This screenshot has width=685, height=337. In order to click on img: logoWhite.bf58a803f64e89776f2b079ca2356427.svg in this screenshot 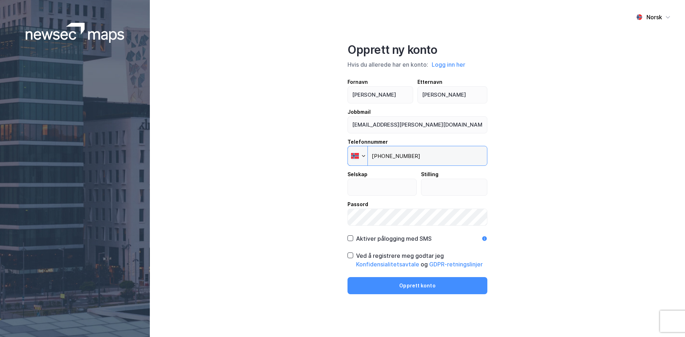, I will do `click(75, 33)`.